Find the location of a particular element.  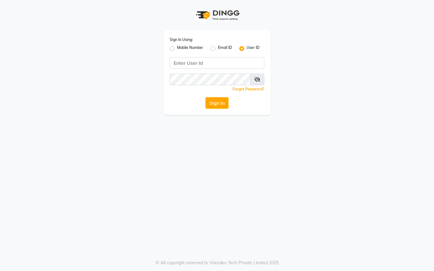

label: Mobile Number is located at coordinates (190, 49).